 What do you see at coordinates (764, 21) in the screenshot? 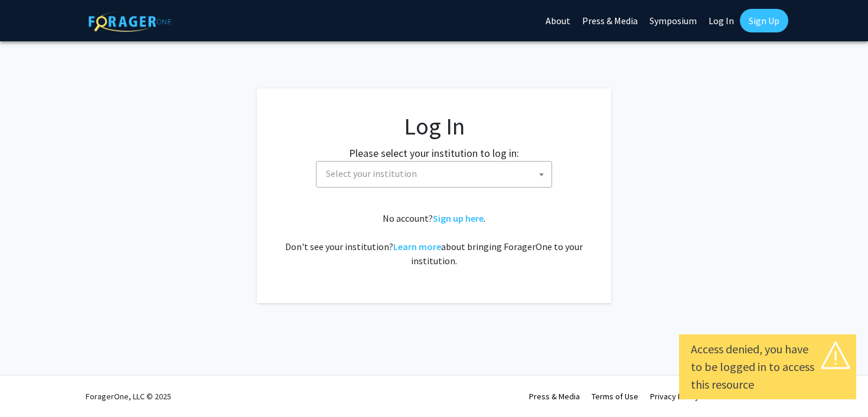
I see `a: Sign Up` at bounding box center [764, 21].